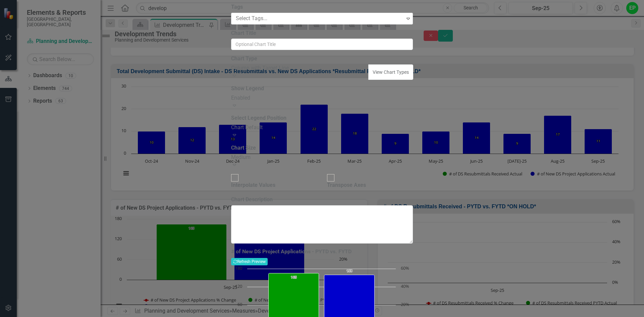  I want to click on label: Tags, so click(237, 7).